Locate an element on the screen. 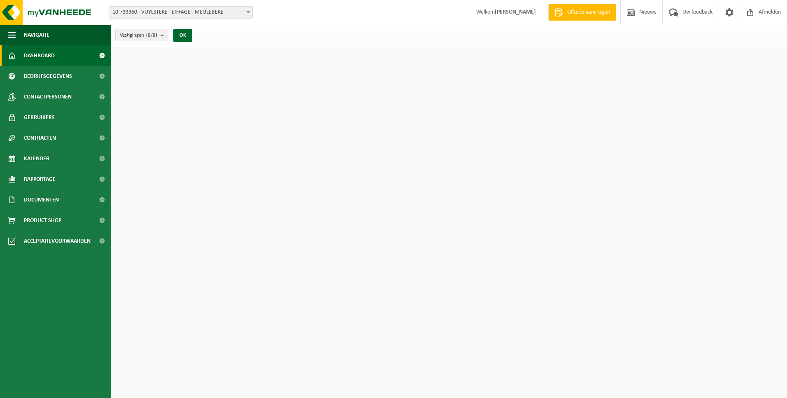 This screenshot has height=398, width=787. span: 10-733360 - VUYLSTEKE - EIFFAGE - MEULEBEKE is located at coordinates (181, 12).